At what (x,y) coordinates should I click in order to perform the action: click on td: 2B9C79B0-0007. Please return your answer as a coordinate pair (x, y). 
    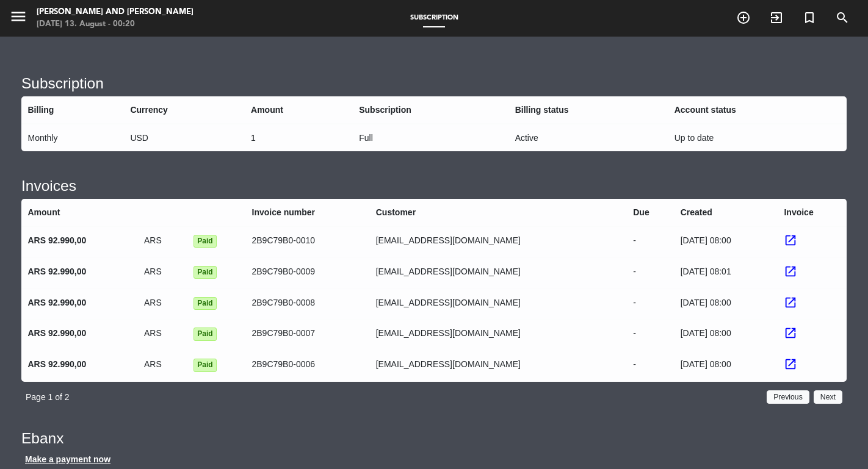
    Looking at the image, I should click on (307, 335).